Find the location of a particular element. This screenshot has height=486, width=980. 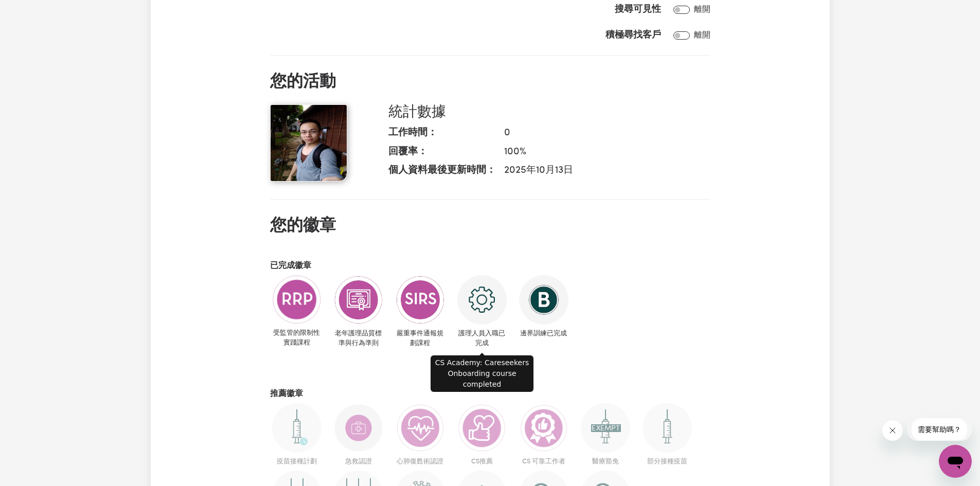

div: CS Academy: Careseekers Onboarding course completed is located at coordinates (482, 373).